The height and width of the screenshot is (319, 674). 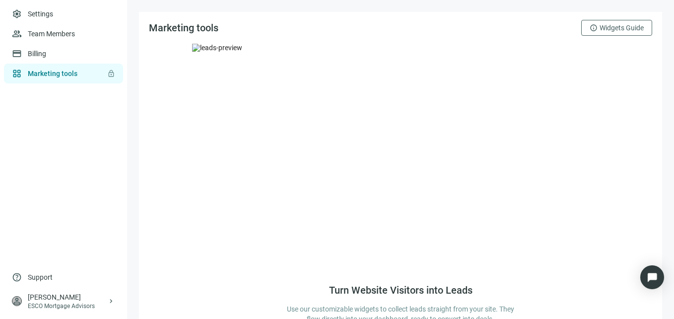 I want to click on span: Marketing tools, so click(x=184, y=28).